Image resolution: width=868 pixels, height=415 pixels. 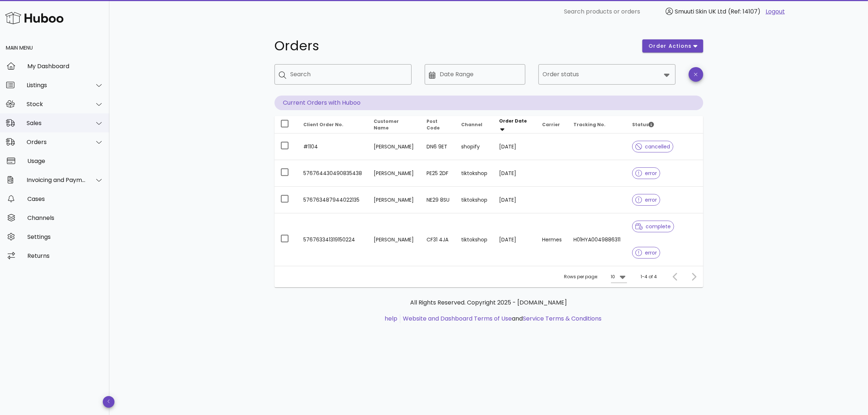 I want to click on a: Website and Dashboard Terms of Use, so click(x=457, y=318).